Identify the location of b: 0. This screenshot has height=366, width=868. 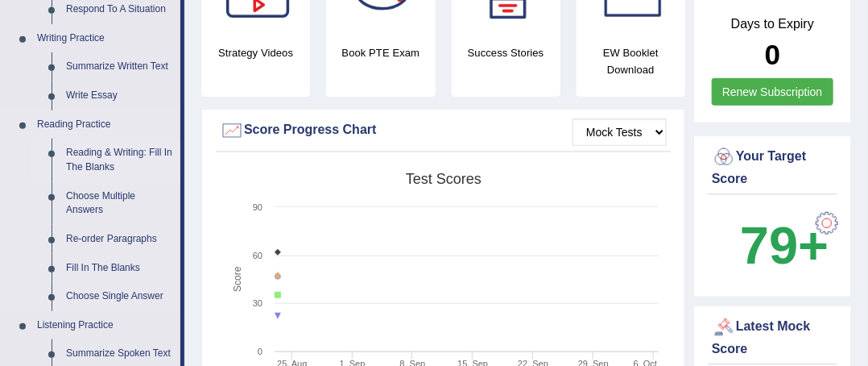
(773, 54).